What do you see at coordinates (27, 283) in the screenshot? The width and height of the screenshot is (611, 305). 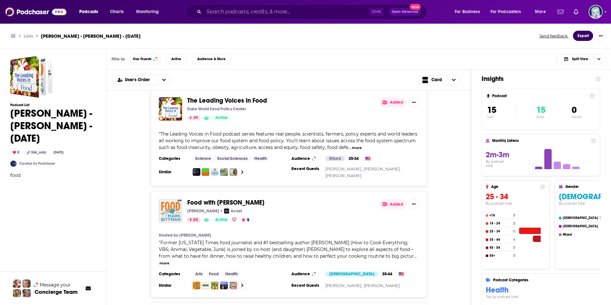 I see `img: Jules Profile` at bounding box center [27, 283].